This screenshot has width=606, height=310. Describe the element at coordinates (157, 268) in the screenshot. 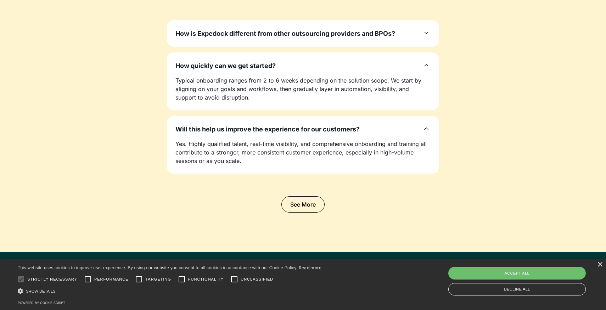

I see `span: This website uses cookies to improve user experience. By using our website you consent to all coo...` at that location.